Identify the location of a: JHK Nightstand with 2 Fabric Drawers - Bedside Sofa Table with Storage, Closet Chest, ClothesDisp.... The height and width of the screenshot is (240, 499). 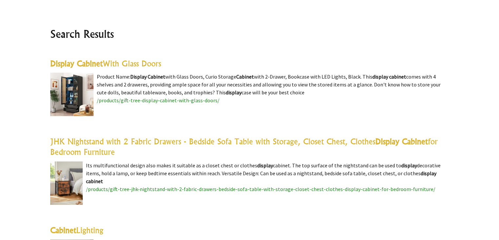
(244, 146).